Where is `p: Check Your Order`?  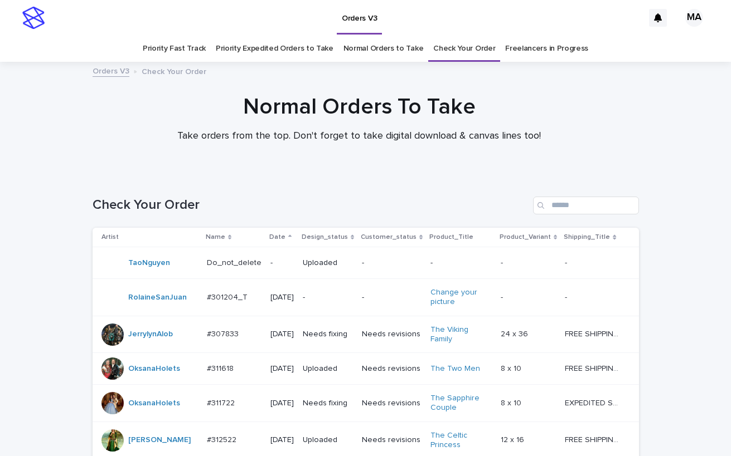
p: Check Your Order is located at coordinates (174, 71).